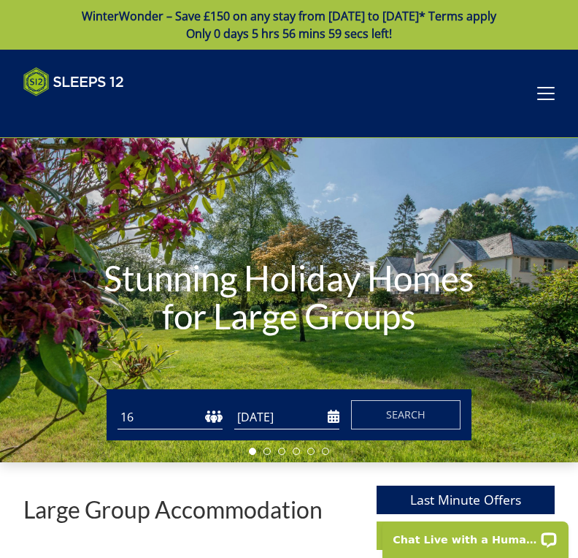 Image resolution: width=578 pixels, height=558 pixels. I want to click on span: Only 0 days 5 hrs 56 mins 59 secs left!, so click(289, 34).